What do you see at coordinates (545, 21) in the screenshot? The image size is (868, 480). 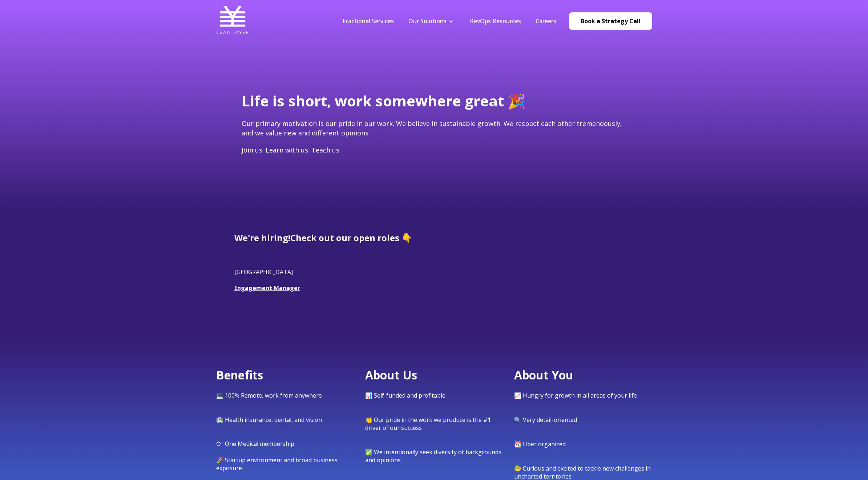 I see `a: Careers` at bounding box center [545, 21].